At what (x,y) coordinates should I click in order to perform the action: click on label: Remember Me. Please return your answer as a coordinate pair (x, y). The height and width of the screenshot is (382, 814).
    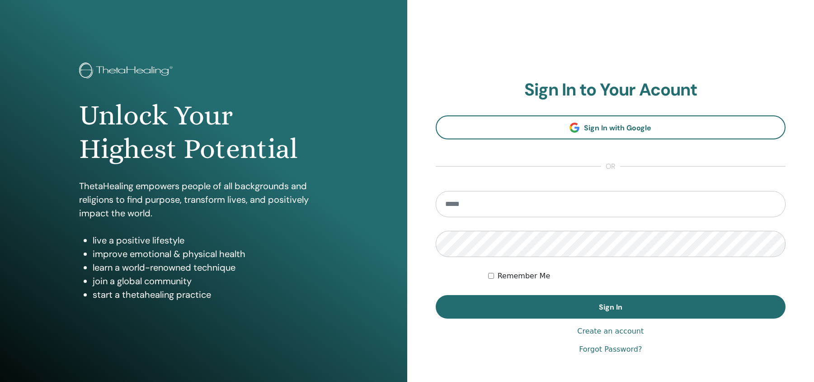
    Looking at the image, I should click on (524, 276).